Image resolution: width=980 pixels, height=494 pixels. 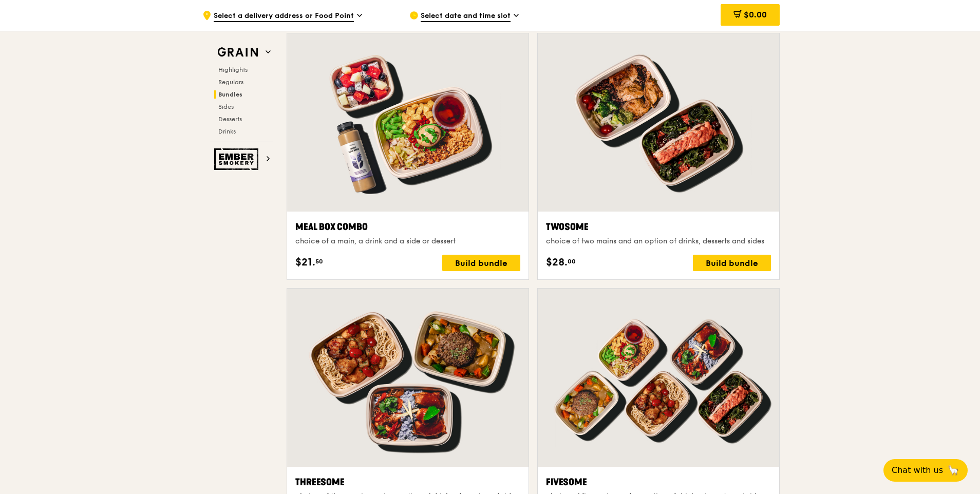 What do you see at coordinates (658, 241) in the screenshot?
I see `div: choice of two mains and an option of drinks, desserts and sides` at bounding box center [658, 241].